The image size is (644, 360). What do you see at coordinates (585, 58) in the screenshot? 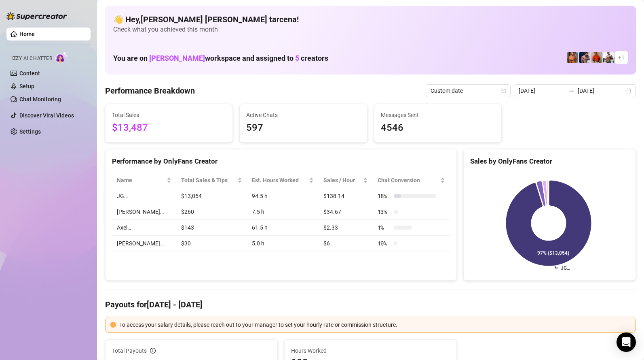
I see `img: Axel` at bounding box center [585, 58].